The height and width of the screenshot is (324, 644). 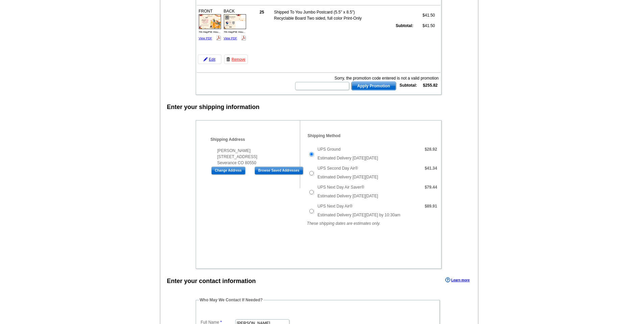 I want to click on input: Change Address, so click(x=228, y=170).